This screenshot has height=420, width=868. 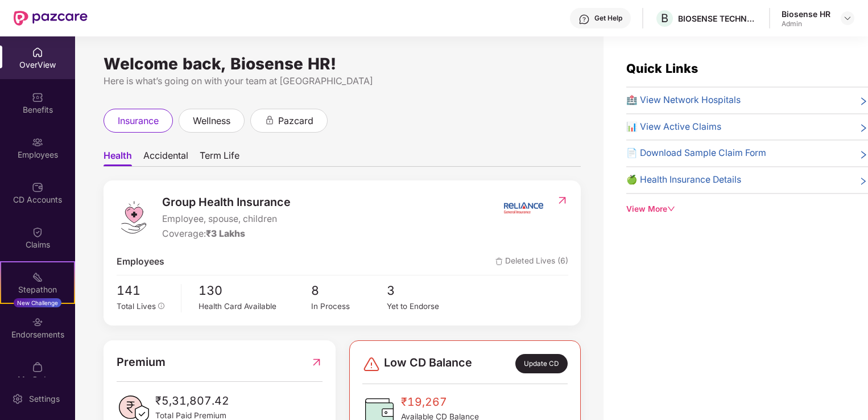 I want to click on span: insurance, so click(x=138, y=120).